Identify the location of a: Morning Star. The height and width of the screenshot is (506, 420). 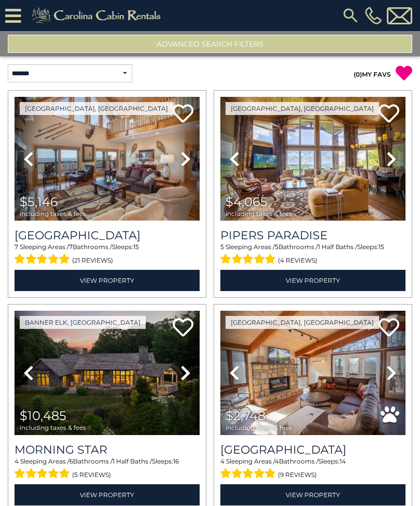
(107, 450).